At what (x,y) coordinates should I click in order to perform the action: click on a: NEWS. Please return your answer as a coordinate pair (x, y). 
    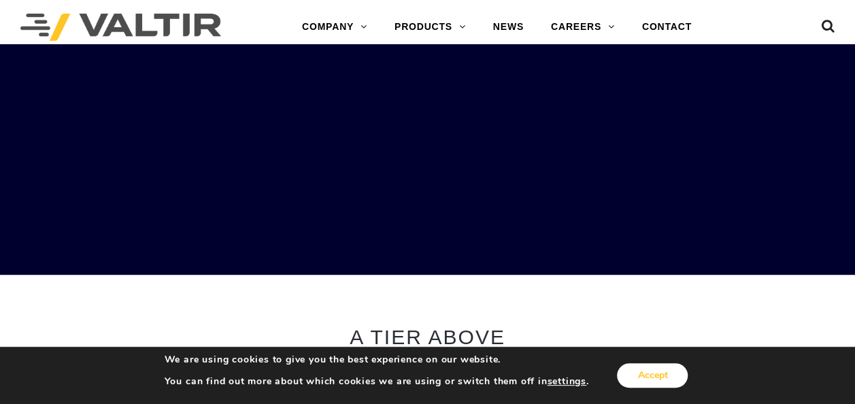
    Looking at the image, I should click on (508, 27).